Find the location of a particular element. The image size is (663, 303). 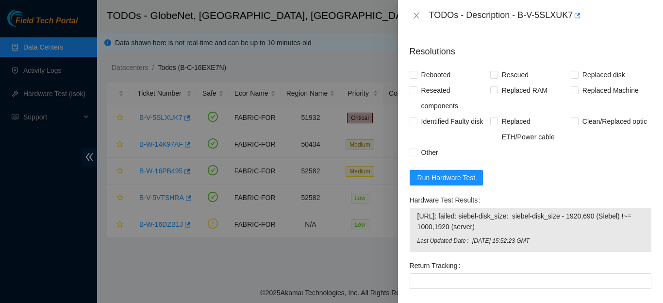

span: Replaced disk is located at coordinates (604, 75).